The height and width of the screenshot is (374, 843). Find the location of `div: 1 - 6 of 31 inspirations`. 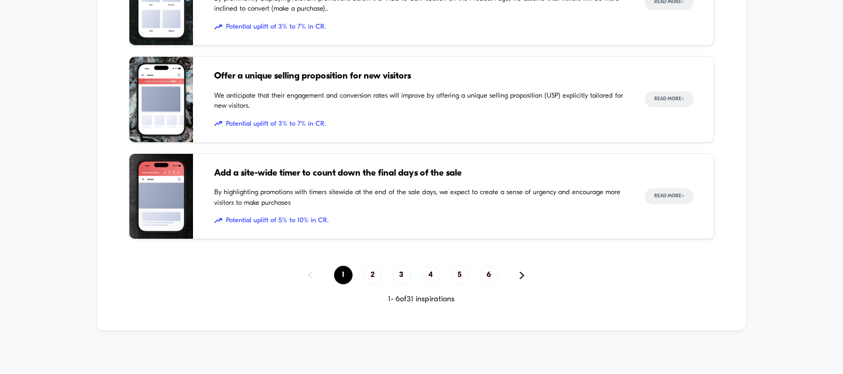

div: 1 - 6 of 31 inspirations is located at coordinates (421, 299).